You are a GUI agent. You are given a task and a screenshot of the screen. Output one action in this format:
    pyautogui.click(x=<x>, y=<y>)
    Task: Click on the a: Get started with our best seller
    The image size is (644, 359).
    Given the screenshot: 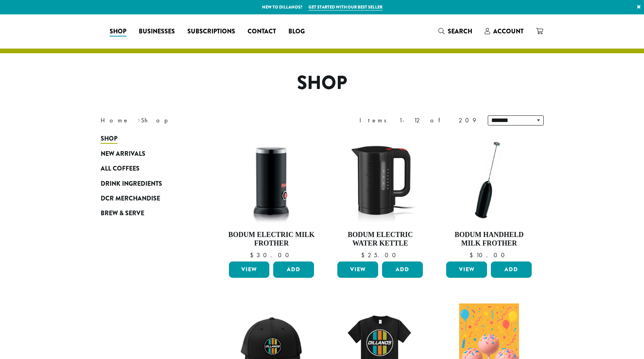 What is the action you would take?
    pyautogui.click(x=346, y=7)
    